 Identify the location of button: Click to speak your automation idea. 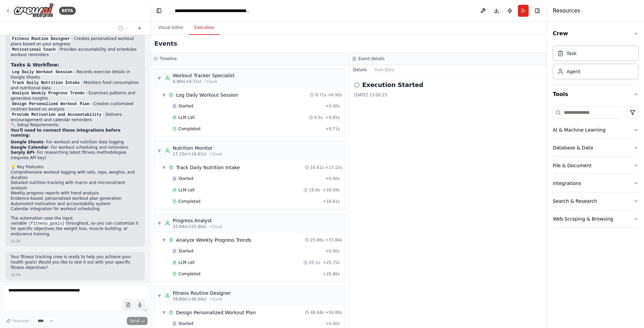
(140, 305).